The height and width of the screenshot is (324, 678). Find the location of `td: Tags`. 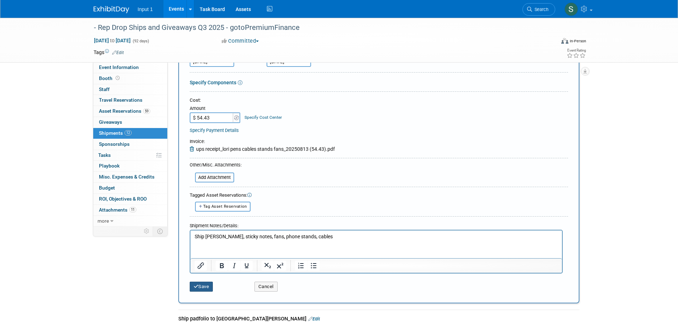

td: Tags is located at coordinates (109, 52).